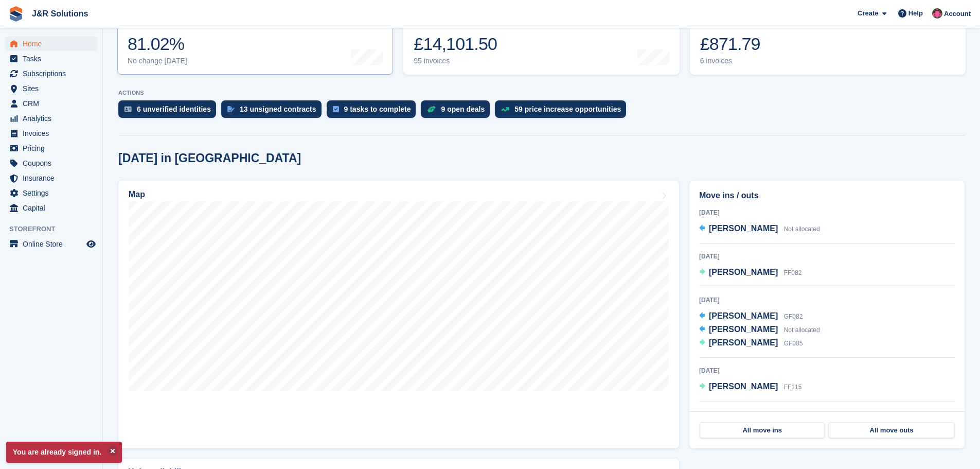 This screenshot has height=469, width=980. Describe the element at coordinates (54, 208) in the screenshot. I see `span: Capital` at that location.